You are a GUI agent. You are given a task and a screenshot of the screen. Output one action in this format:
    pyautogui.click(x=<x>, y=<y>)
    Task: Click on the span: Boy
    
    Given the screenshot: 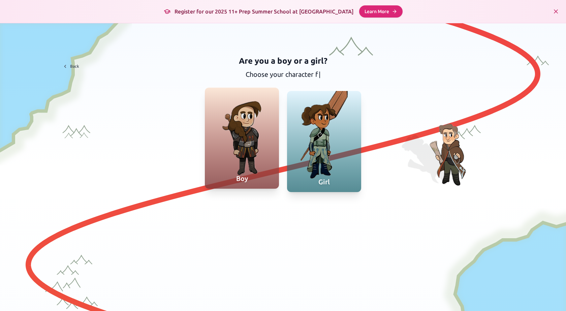 What is the action you would take?
    pyautogui.click(x=242, y=178)
    